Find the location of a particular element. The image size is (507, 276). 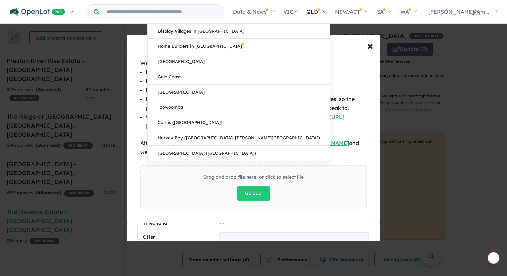

div: Alternatively email us your high-res files via and we will upload them for you. is located at coordinates (254, 148).